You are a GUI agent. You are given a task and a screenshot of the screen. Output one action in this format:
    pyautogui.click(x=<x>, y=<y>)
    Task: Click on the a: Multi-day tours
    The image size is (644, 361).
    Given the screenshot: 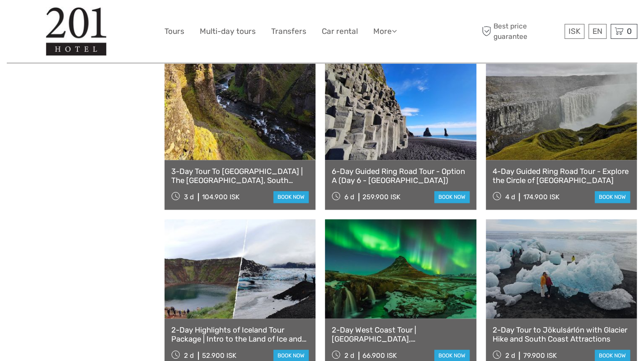 What is the action you would take?
    pyautogui.click(x=228, y=31)
    